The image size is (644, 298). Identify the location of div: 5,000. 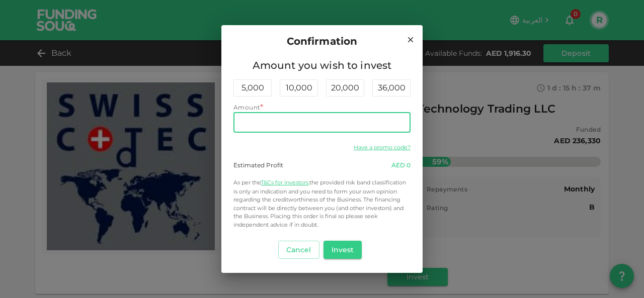
(253, 88).